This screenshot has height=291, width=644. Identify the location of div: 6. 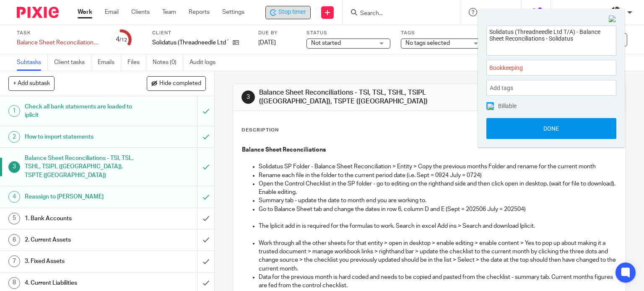
(14, 240).